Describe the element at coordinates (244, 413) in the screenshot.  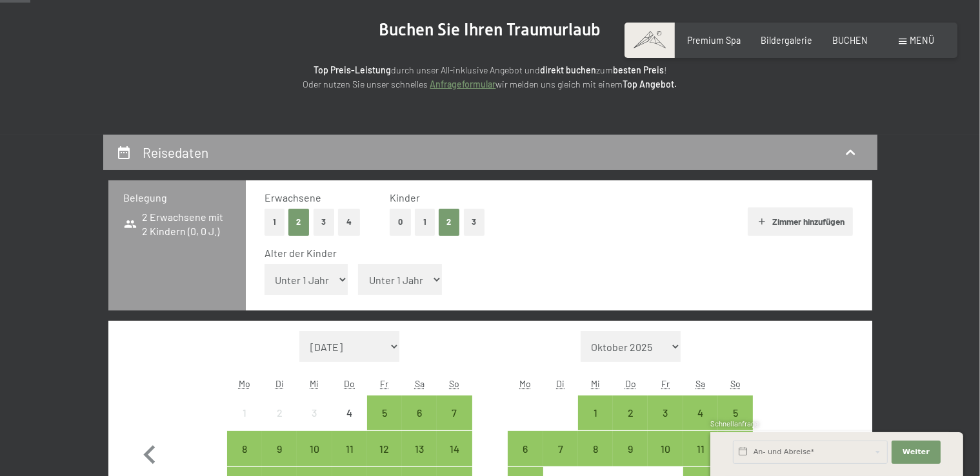
I see `div: Mon Sep 01 2025` at that location.